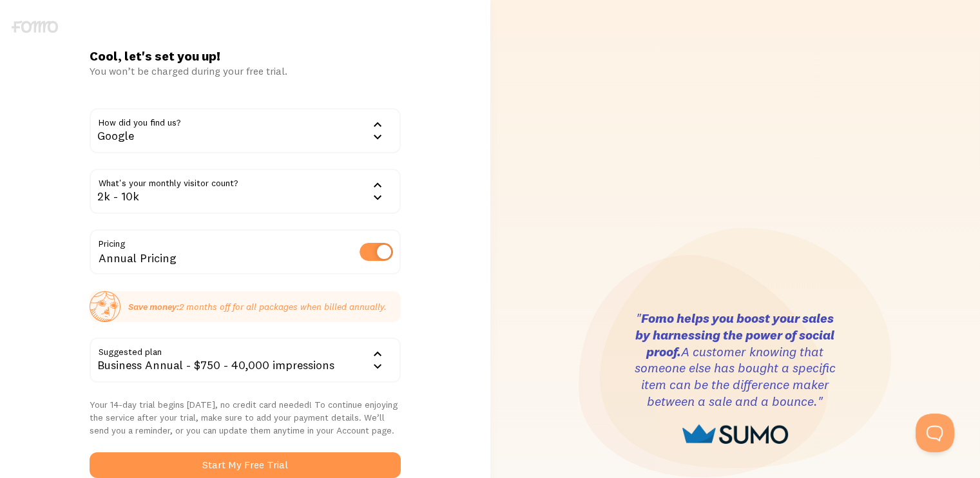  Describe the element at coordinates (35, 26) in the screenshot. I see `img: fomo-logo-gray-b99e0e8ada9f9040e2984d0d95b3b12da0074ffd48d1e5cb62ac37fc77b0b268.svg` at that location.